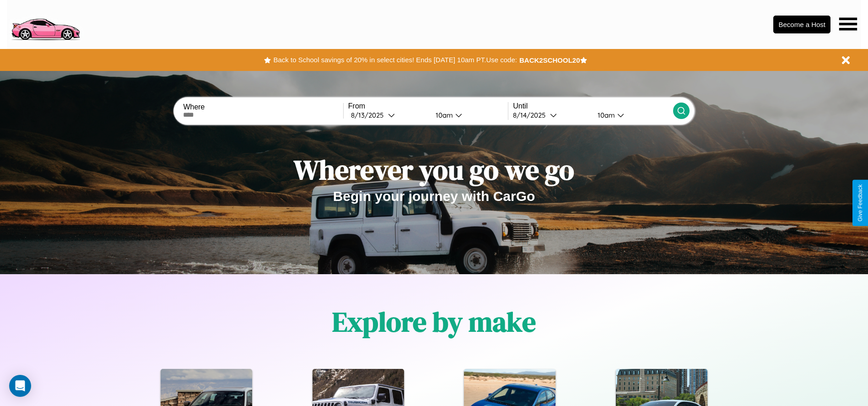  I want to click on h1: Explore by make, so click(434, 322).